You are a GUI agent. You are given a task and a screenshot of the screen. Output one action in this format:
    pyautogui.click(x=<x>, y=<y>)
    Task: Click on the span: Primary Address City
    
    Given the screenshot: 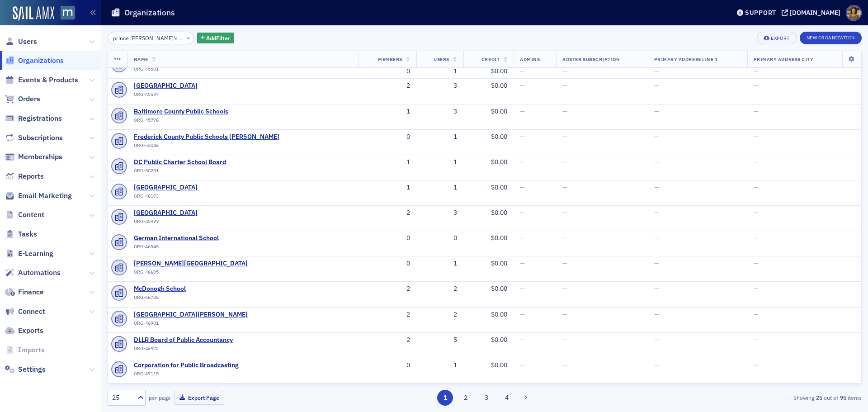 What is the action you would take?
    pyautogui.click(x=784, y=59)
    